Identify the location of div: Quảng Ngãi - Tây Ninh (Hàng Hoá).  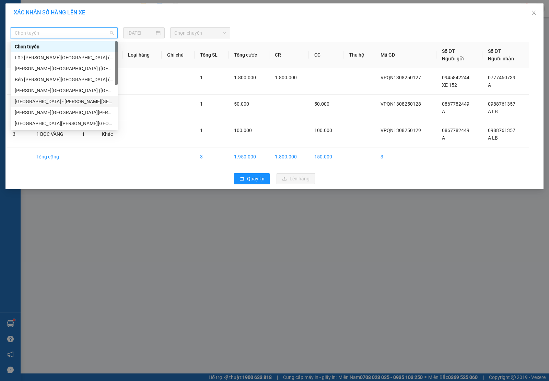
(64, 124).